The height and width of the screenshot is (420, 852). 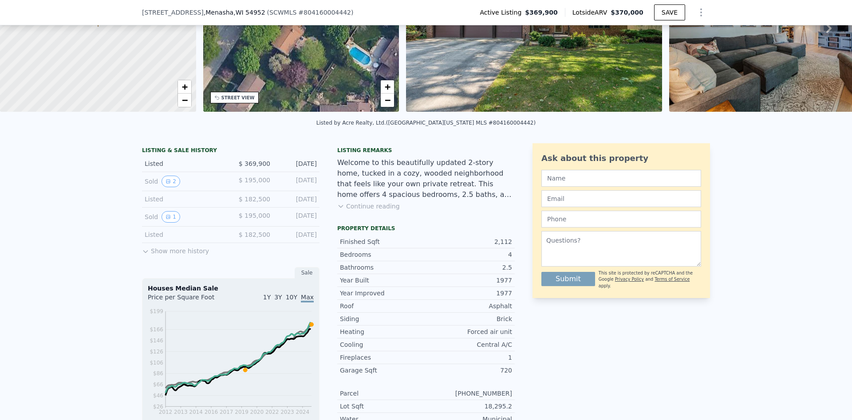 What do you see at coordinates (469, 242) in the screenshot?
I see `div: 2,112` at bounding box center [469, 242].